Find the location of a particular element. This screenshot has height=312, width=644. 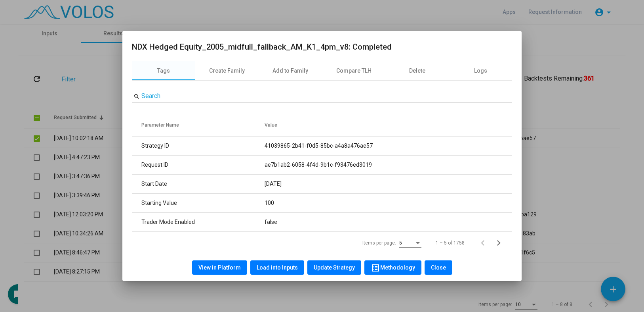

span: 5 is located at coordinates (400, 243).